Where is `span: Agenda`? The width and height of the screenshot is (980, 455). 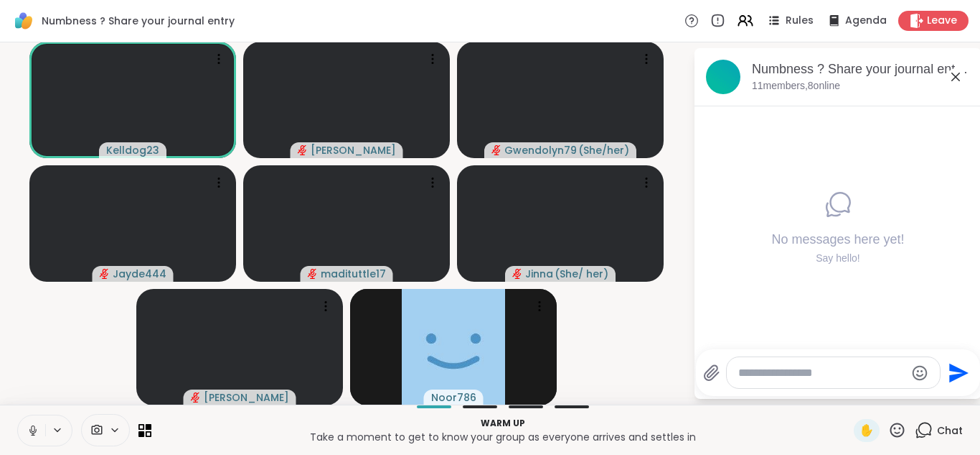
span: Agenda is located at coordinates (866, 21).